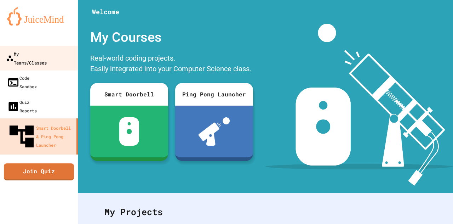 The width and height of the screenshot is (453, 224). What do you see at coordinates (22, 82) in the screenshot?
I see `div: Code Sandbox` at bounding box center [22, 82].